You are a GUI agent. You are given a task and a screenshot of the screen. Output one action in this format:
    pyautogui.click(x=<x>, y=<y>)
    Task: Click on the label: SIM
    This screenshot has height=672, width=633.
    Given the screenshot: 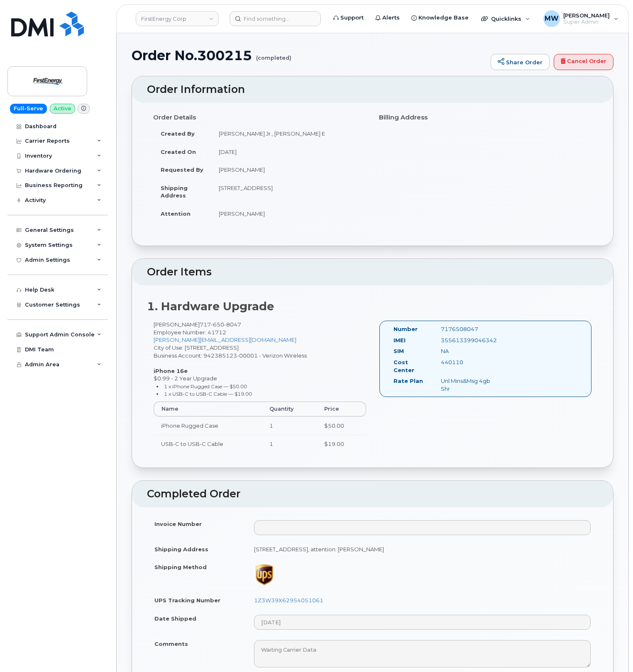 What is the action you would take?
    pyautogui.click(x=398, y=351)
    